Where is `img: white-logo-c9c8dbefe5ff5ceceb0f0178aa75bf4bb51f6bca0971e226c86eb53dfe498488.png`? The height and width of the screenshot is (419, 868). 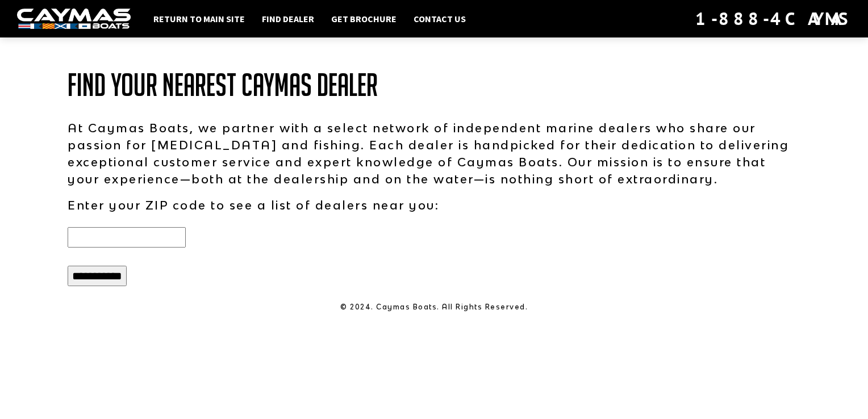 img: white-logo-c9c8dbefe5ff5ceceb0f0178aa75bf4bb51f6bca0971e226c86eb53dfe498488.png is located at coordinates (74, 19).